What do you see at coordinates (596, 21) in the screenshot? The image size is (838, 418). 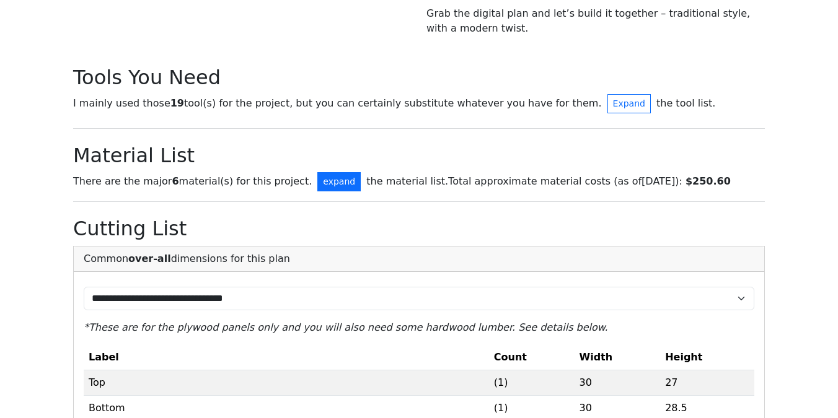 I see `p: Grab the digital plan and let’s build it together – traditional style, with a modern twist.` at bounding box center [596, 21].